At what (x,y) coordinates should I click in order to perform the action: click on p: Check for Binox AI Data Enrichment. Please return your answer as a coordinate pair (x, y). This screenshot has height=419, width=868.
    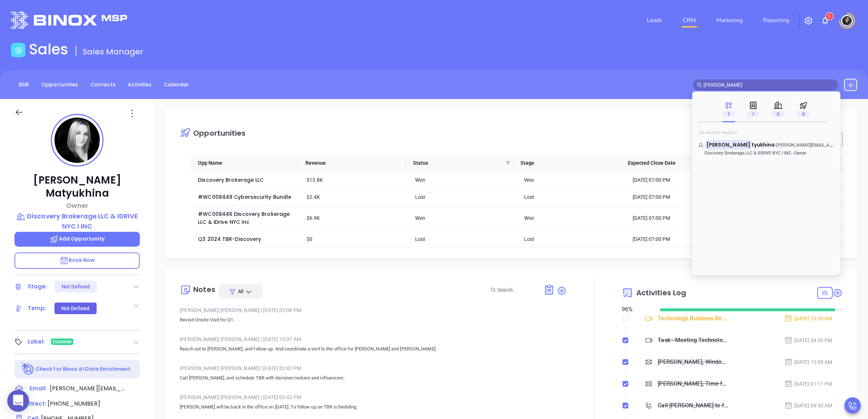
    Looking at the image, I should click on (83, 370).